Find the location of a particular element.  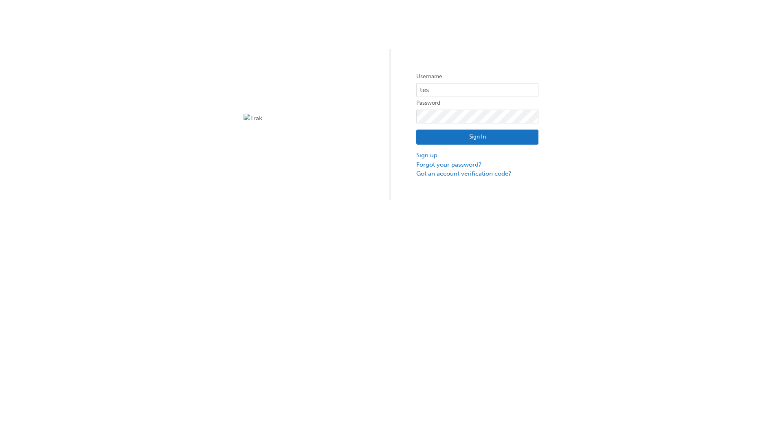

img: Trak is located at coordinates (305, 118).